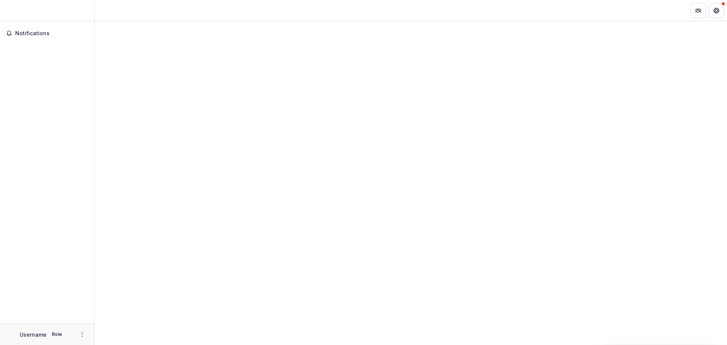 The image size is (727, 345). Describe the element at coordinates (82, 334) in the screenshot. I see `button: More` at that location.